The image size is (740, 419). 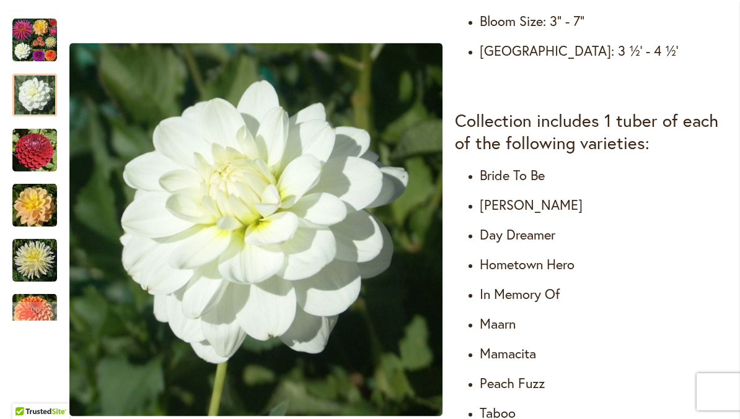 I want to click on div: Next, so click(x=35, y=312).